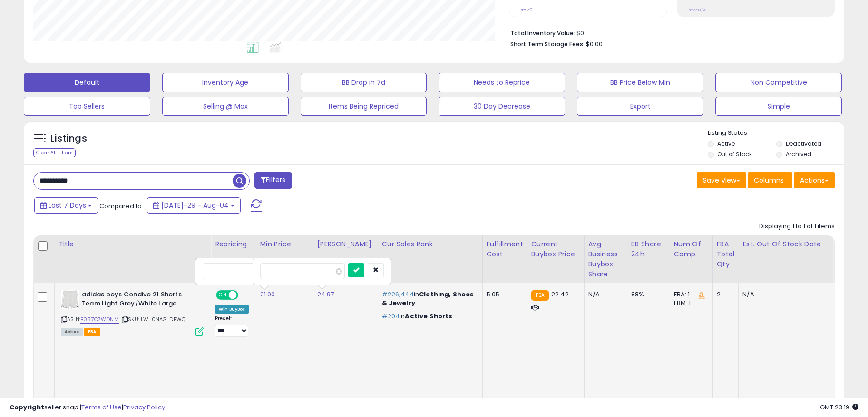 The image size is (868, 417). Describe the element at coordinates (779, 106) in the screenshot. I see `button: Simple` at that location.